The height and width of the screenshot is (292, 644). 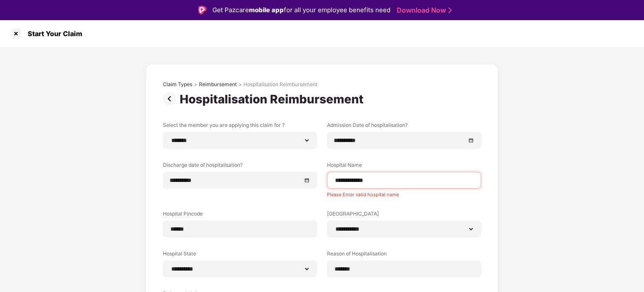 What do you see at coordinates (240, 127) in the screenshot?
I see `label: Select the member you are applying this claim for ?` at bounding box center [240, 127].